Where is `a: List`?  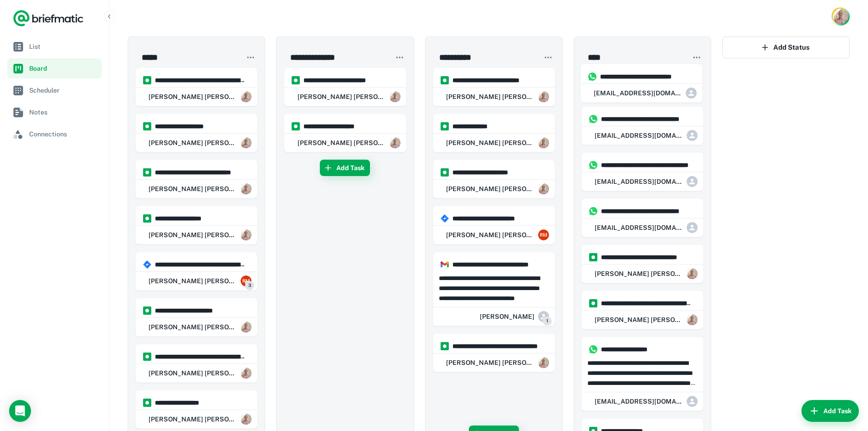
a: List is located at coordinates (55, 46).